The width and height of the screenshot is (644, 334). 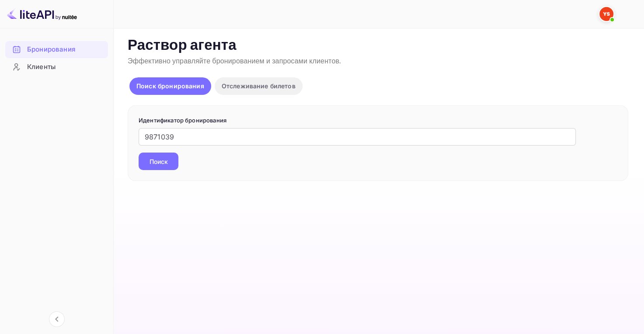 I want to click on ya-tr-span: Поиск, so click(x=159, y=161).